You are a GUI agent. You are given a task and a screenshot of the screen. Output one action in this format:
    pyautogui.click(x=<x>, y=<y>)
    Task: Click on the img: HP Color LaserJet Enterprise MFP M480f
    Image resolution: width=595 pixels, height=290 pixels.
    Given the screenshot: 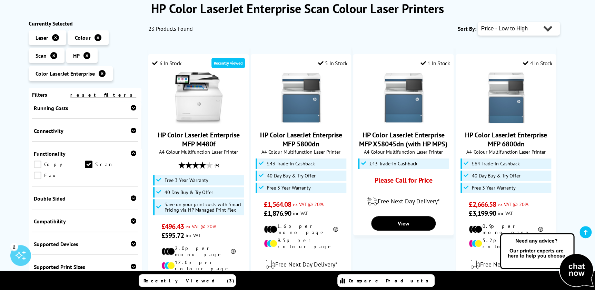 What is the action you would take?
    pyautogui.click(x=199, y=98)
    